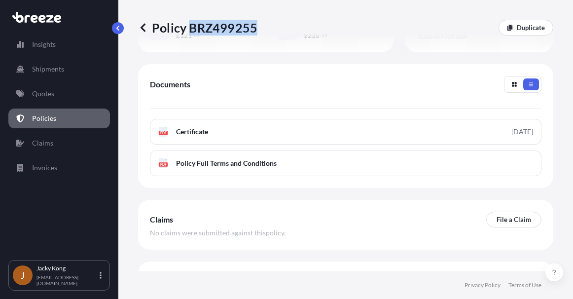 This screenshot has height=299, width=573. Describe the element at coordinates (217, 233) in the screenshot. I see `span: No claims were submitted against this policy .` at that location.